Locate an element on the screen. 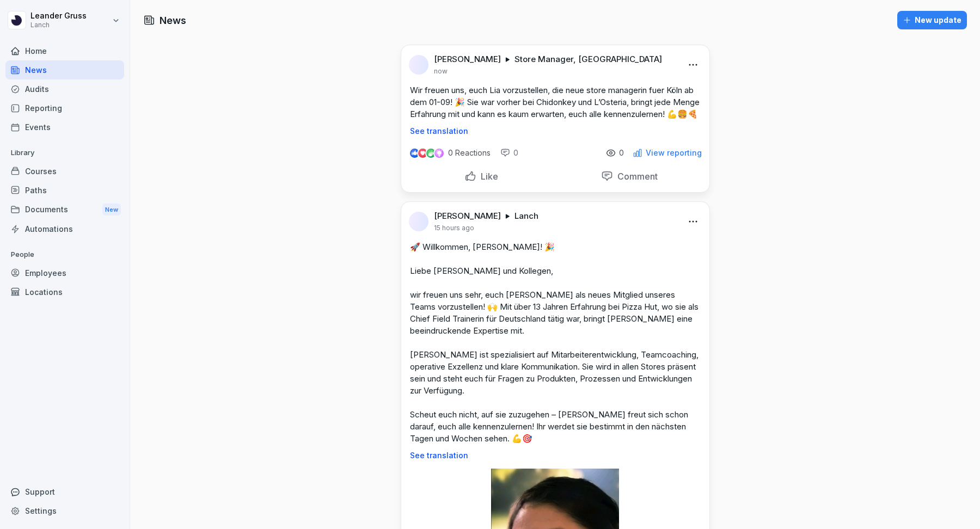 The height and width of the screenshot is (529, 980). div: Audits is located at coordinates (64, 89).